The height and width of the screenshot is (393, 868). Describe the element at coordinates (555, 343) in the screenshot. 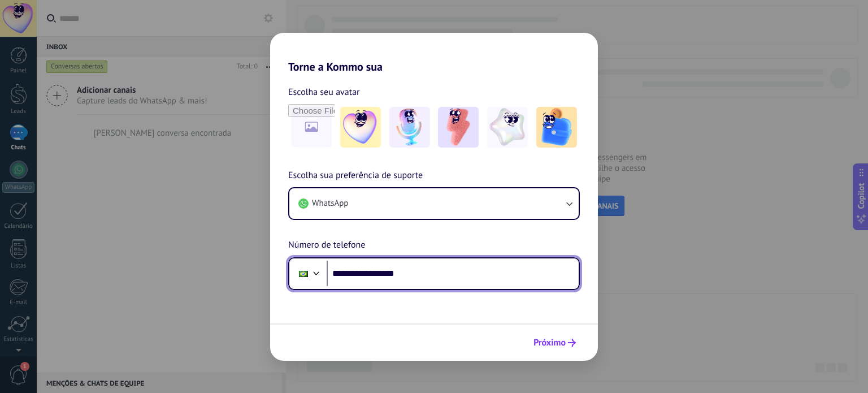

I see `button: Próximo` at that location.